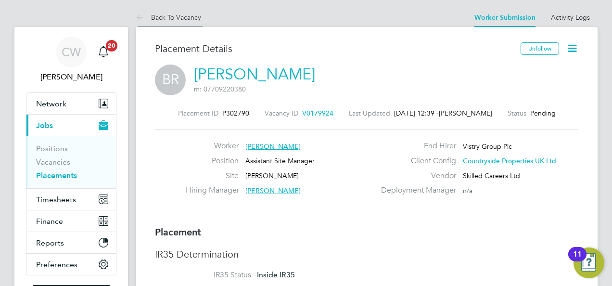 The width and height of the screenshot is (612, 286). Describe the element at coordinates (570, 17) in the screenshot. I see `a: Activity Logs` at that location.